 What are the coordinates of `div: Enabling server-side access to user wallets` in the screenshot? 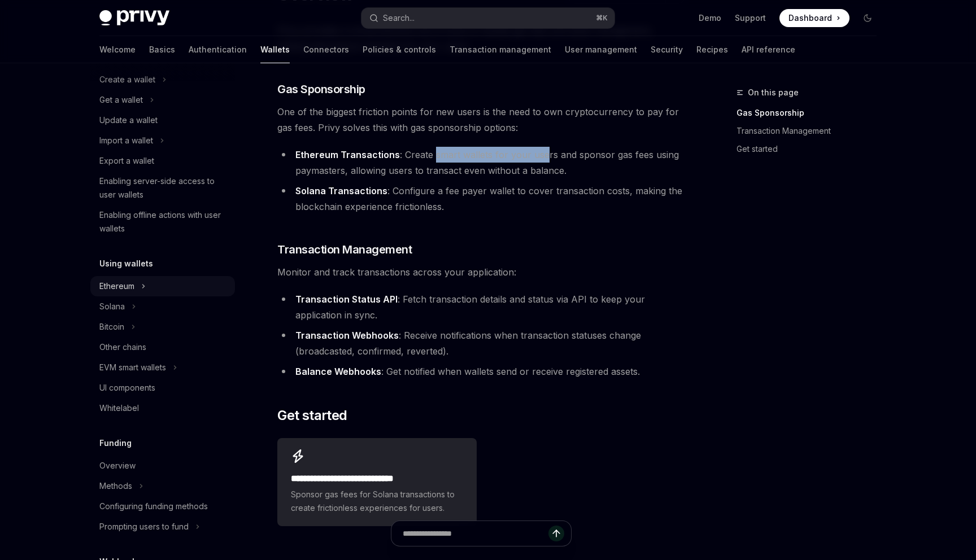 It's located at (164, 188).